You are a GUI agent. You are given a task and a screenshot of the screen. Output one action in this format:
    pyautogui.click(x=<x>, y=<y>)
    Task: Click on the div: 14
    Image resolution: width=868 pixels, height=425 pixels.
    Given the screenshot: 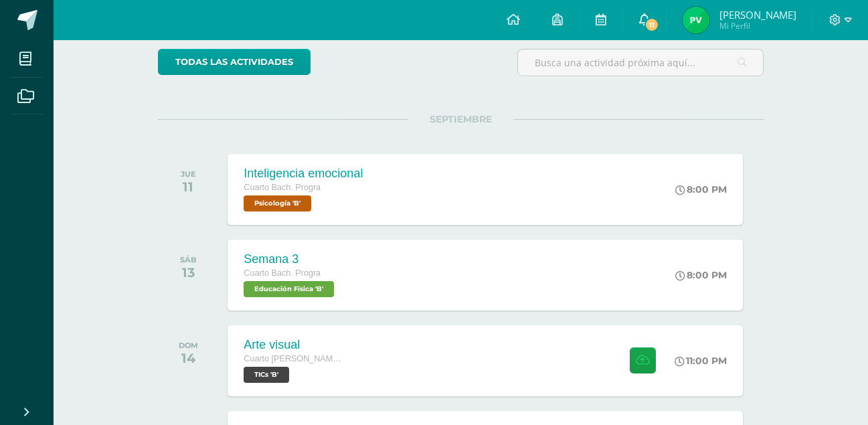 What is the action you would take?
    pyautogui.click(x=188, y=358)
    